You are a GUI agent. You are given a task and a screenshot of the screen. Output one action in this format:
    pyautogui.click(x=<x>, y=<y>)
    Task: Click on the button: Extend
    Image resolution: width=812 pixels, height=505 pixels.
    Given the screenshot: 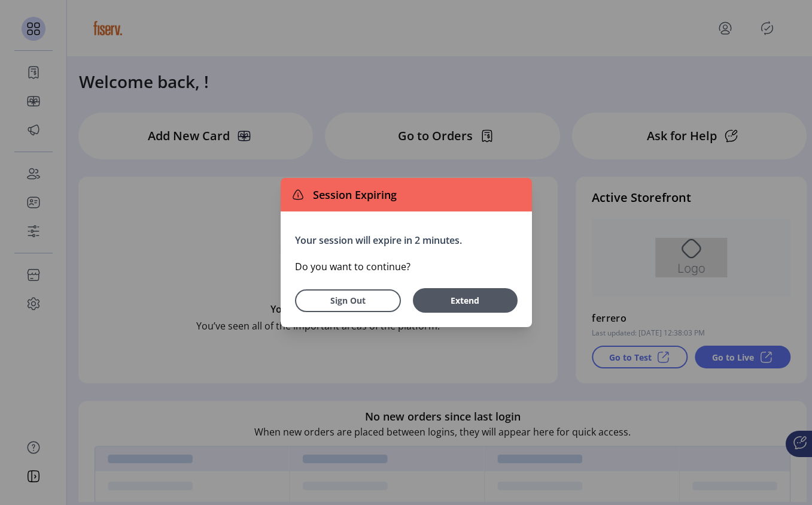 What is the action you would take?
    pyautogui.click(x=465, y=300)
    